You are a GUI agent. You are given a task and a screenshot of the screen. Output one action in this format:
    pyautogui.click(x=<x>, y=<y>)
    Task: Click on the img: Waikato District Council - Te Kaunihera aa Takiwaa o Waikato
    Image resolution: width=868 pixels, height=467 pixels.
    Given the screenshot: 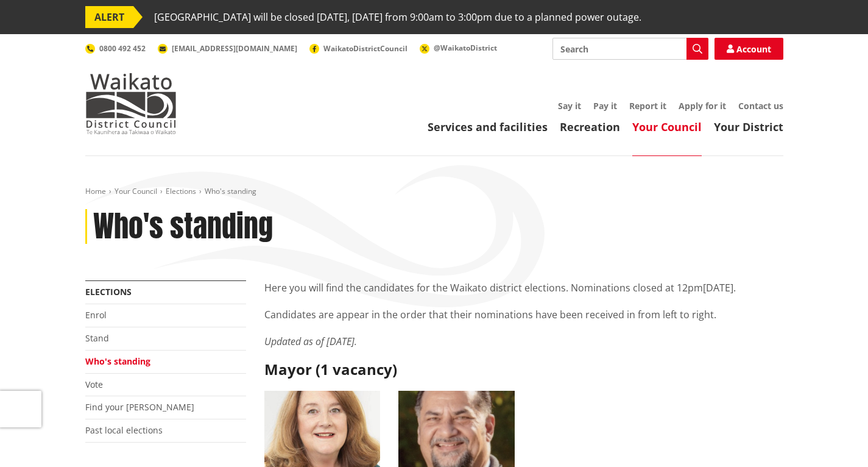 What is the action you would take?
    pyautogui.click(x=131, y=103)
    